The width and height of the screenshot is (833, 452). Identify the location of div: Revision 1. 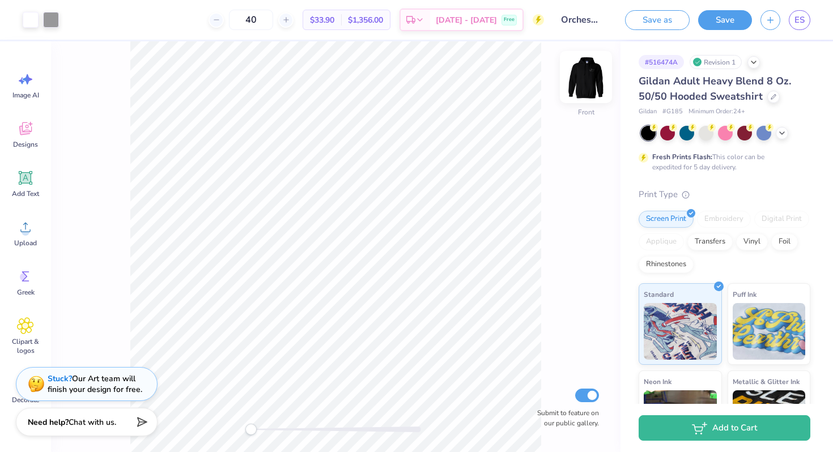
(716, 62).